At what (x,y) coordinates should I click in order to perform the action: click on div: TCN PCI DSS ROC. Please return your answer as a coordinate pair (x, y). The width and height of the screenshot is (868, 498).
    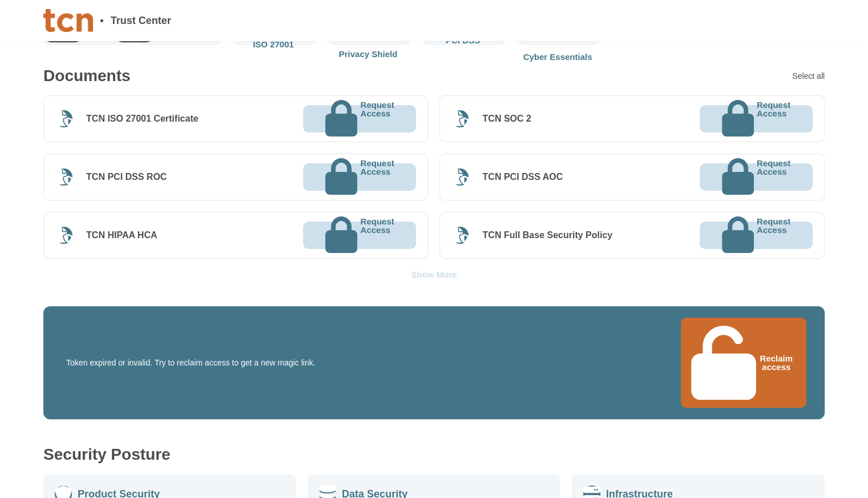
    Looking at the image, I should click on (126, 177).